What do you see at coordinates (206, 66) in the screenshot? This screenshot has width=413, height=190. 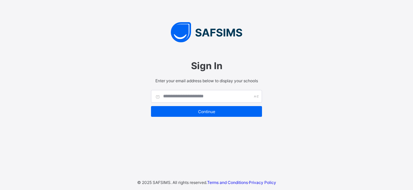 I see `span: Sign In` at bounding box center [206, 66].